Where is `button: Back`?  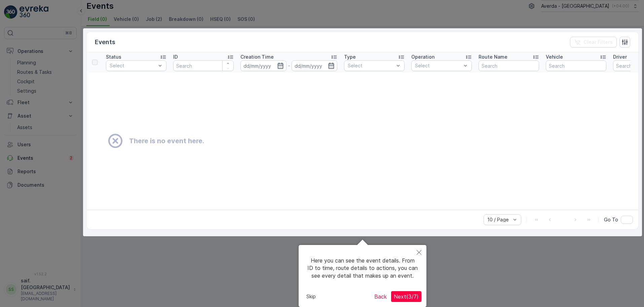
button: Back is located at coordinates (381, 297).